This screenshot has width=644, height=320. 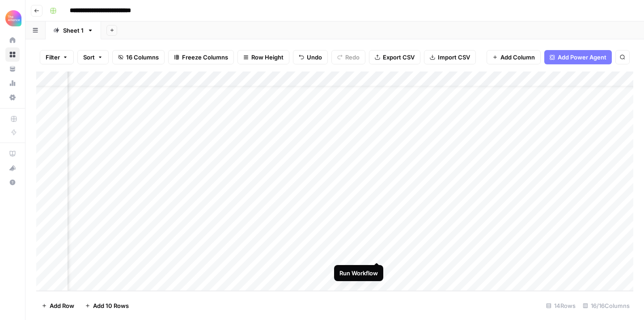 I want to click on span: Freeze Columns, so click(x=205, y=57).